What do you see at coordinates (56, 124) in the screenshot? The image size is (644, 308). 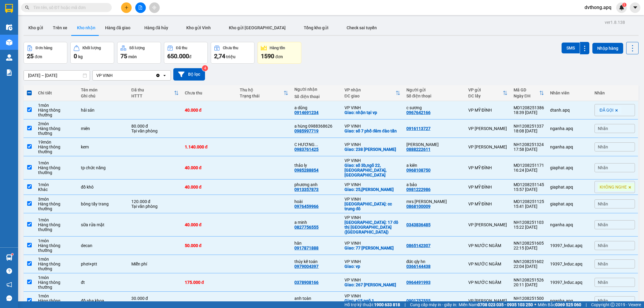 I see `div: 2 món` at bounding box center [56, 124].